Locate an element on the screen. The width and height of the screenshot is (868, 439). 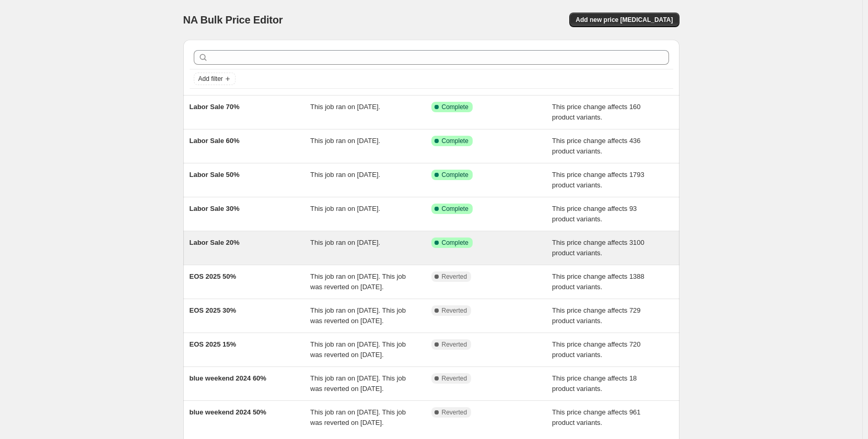
span: Labor Sale 60% is located at coordinates (214, 140).